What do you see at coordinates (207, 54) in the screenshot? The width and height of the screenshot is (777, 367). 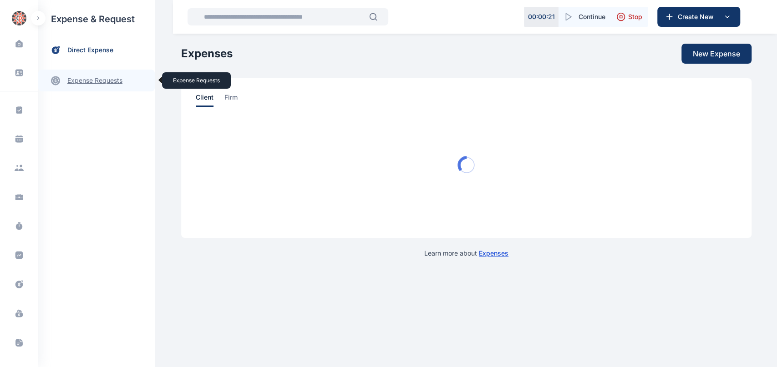 I see `h1: Expenses` at bounding box center [207, 54].